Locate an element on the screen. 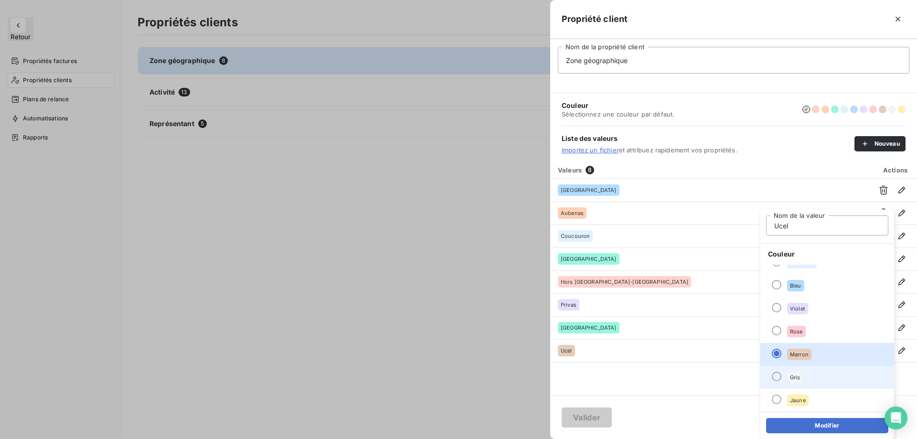  span: Bleu is located at coordinates (795, 285).